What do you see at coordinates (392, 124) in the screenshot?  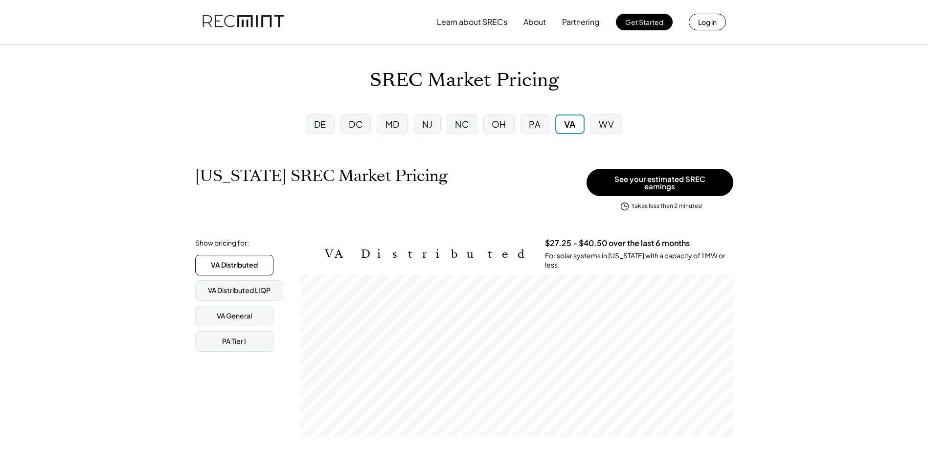 I see `div: MD` at bounding box center [392, 124].